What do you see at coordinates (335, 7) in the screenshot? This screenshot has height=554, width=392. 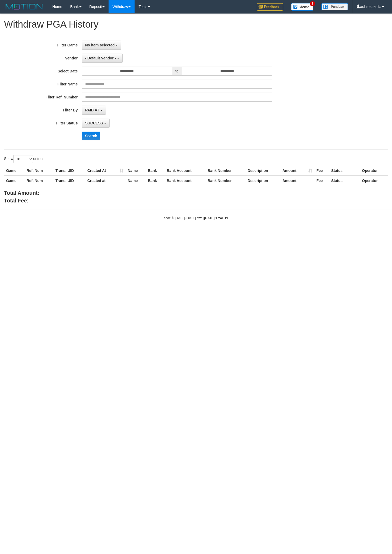 I see `img: panduan.png` at bounding box center [335, 7].